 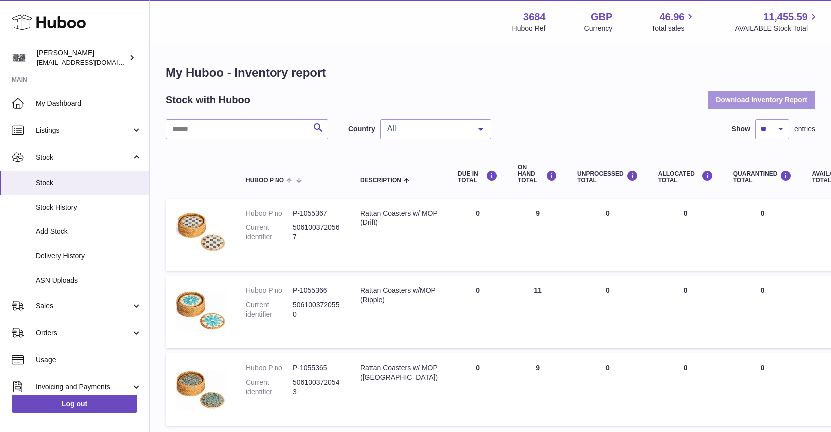 I want to click on dd: 5061003720550, so click(x=316, y=310).